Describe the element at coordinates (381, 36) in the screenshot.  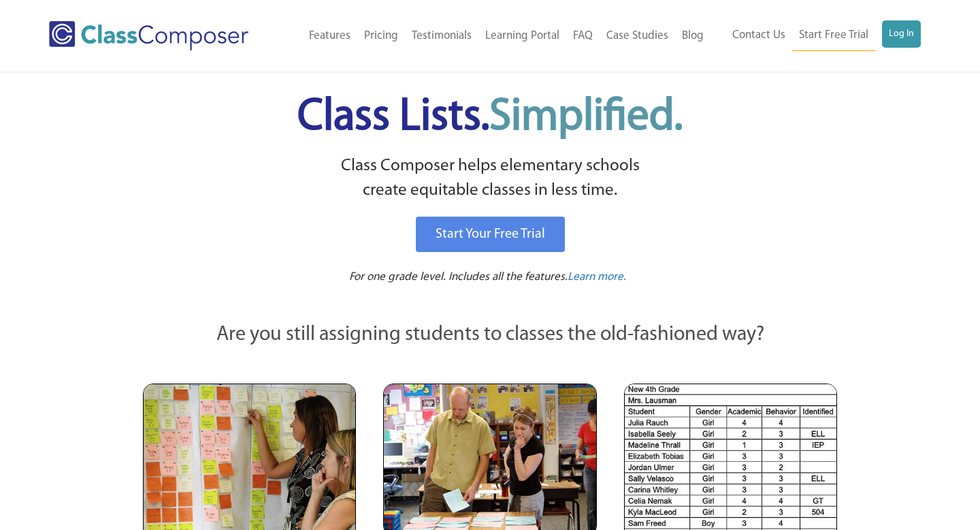
I see `a: Pricing` at that location.